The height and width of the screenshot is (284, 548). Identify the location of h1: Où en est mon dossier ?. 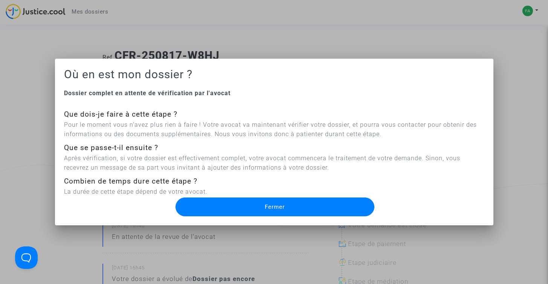
(274, 75).